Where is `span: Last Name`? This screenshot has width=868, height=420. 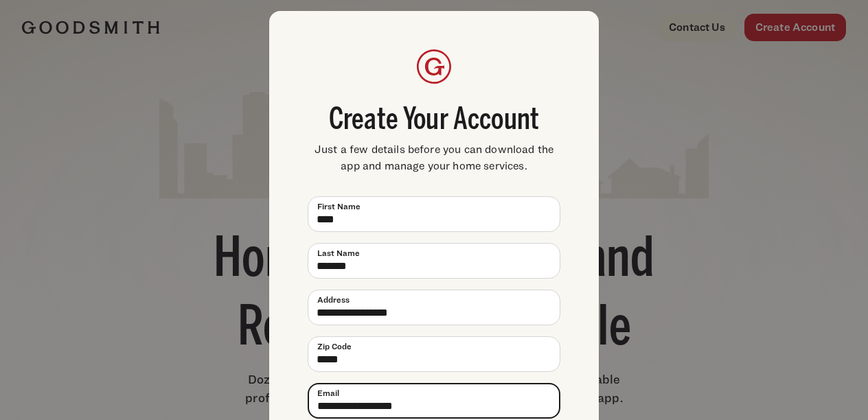 span: Last Name is located at coordinates (339, 254).